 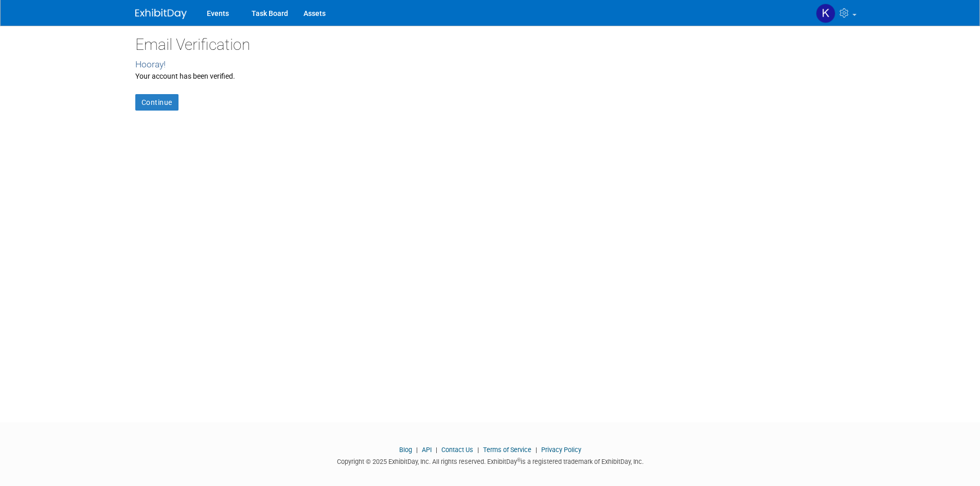 What do you see at coordinates (426, 449) in the screenshot?
I see `a: API` at bounding box center [426, 449].